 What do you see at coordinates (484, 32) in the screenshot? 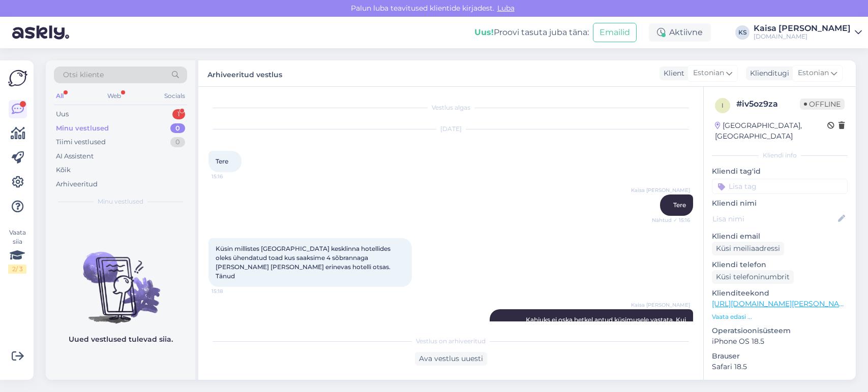
I see `b: Uus!` at bounding box center [484, 32].